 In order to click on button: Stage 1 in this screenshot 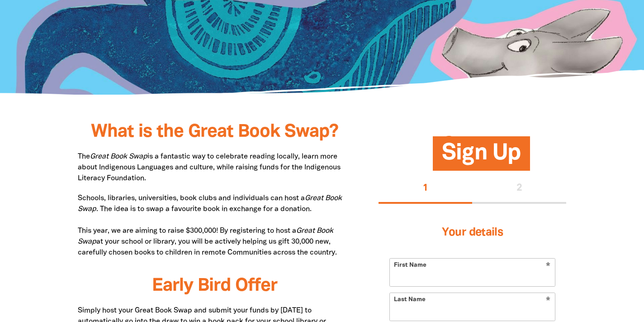, I will do `click(426, 189)`.